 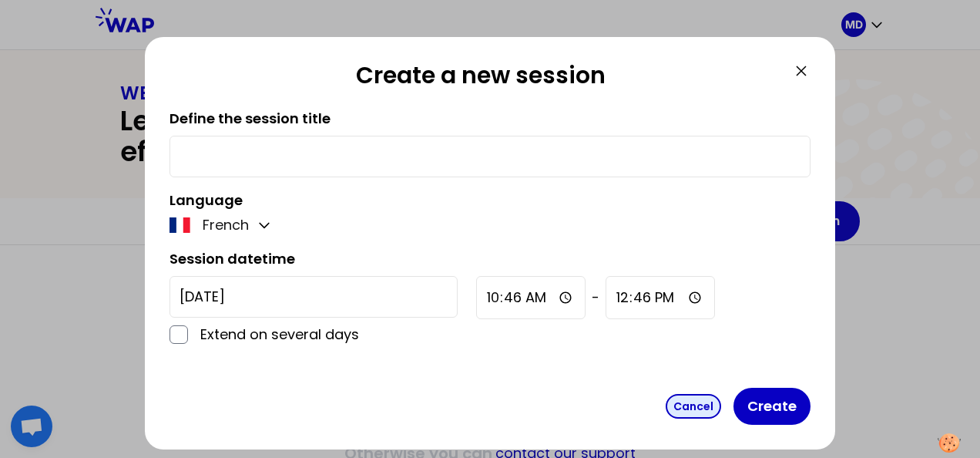 I want to click on p: French, so click(x=225, y=225).